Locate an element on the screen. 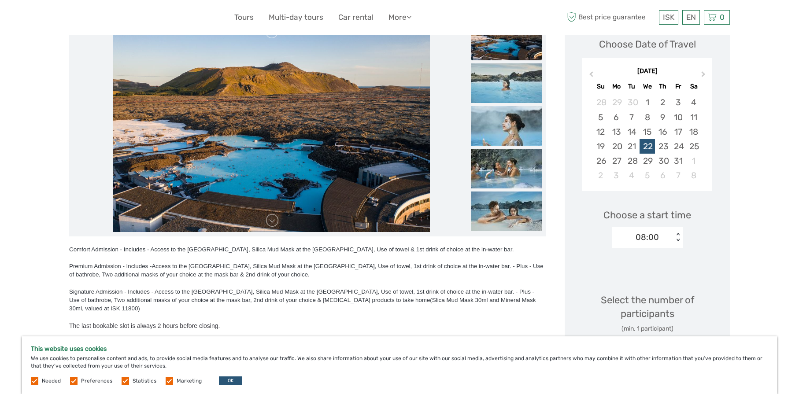 The width and height of the screenshot is (799, 394). div: Choose Thursday, October 23rd, 2025 is located at coordinates (663, 146).